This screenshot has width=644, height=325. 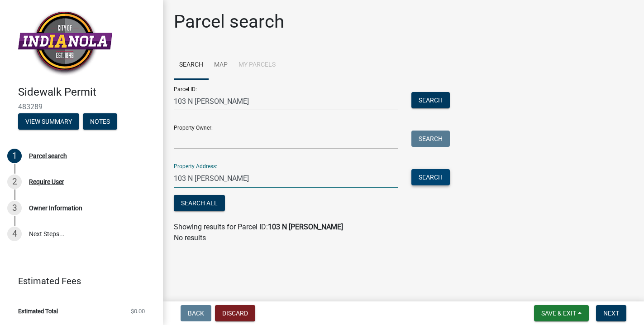 I want to click on div: 1, so click(x=15, y=156).